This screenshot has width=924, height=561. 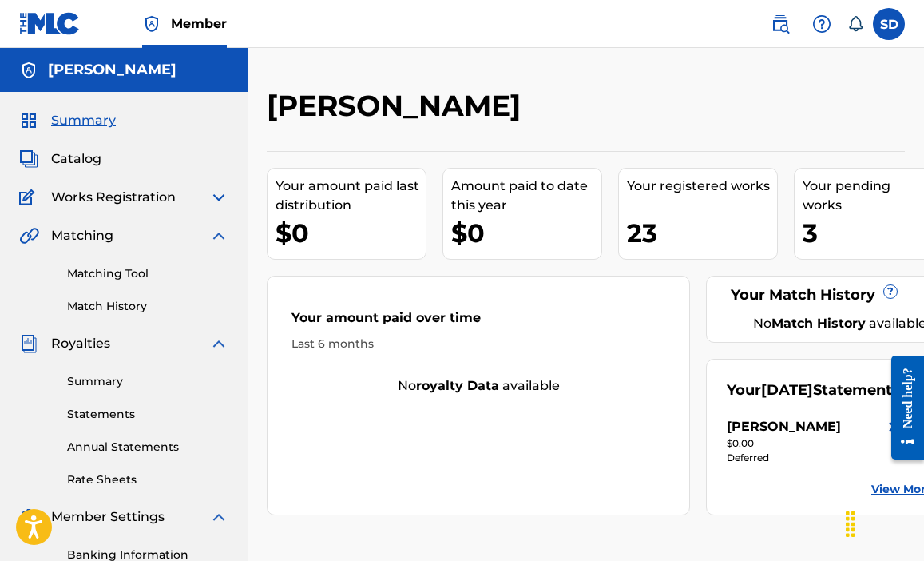 What do you see at coordinates (813, 390) in the screenshot?
I see `div: Your Statements` at bounding box center [813, 390].